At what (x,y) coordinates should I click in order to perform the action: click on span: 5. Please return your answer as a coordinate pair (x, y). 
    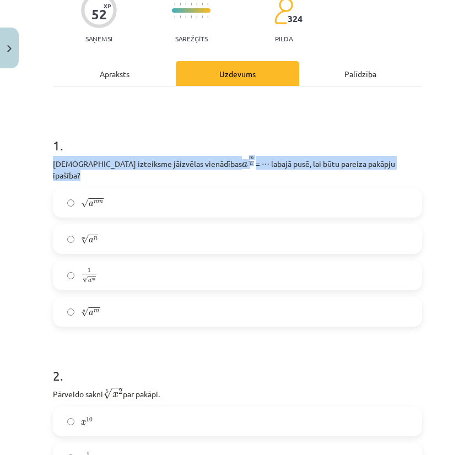
    Looking at the image, I should click on (88, 454).